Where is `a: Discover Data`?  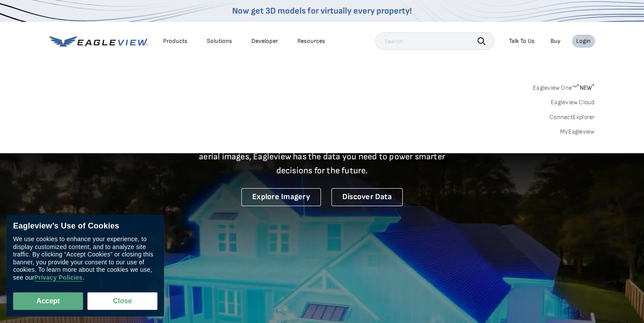
a: Discover Data is located at coordinates (367, 197).